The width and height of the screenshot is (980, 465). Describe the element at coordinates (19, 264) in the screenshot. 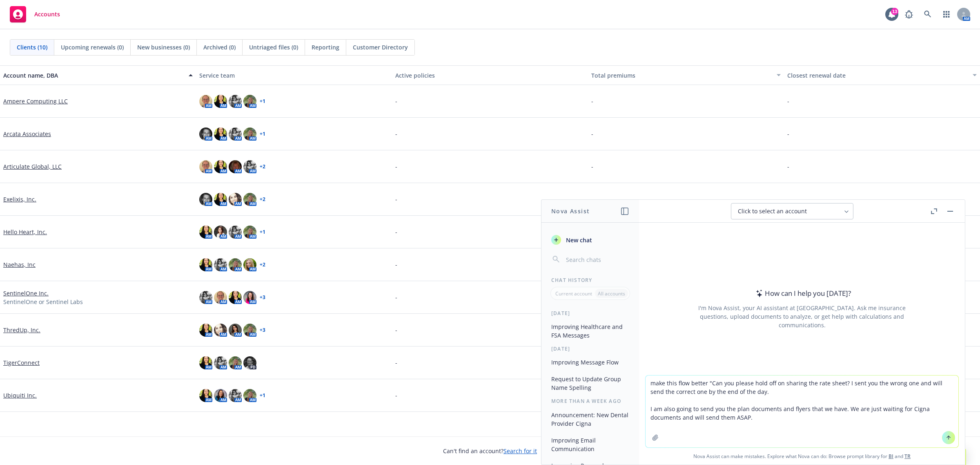

I see `a: Naehas, Inc` at that location.